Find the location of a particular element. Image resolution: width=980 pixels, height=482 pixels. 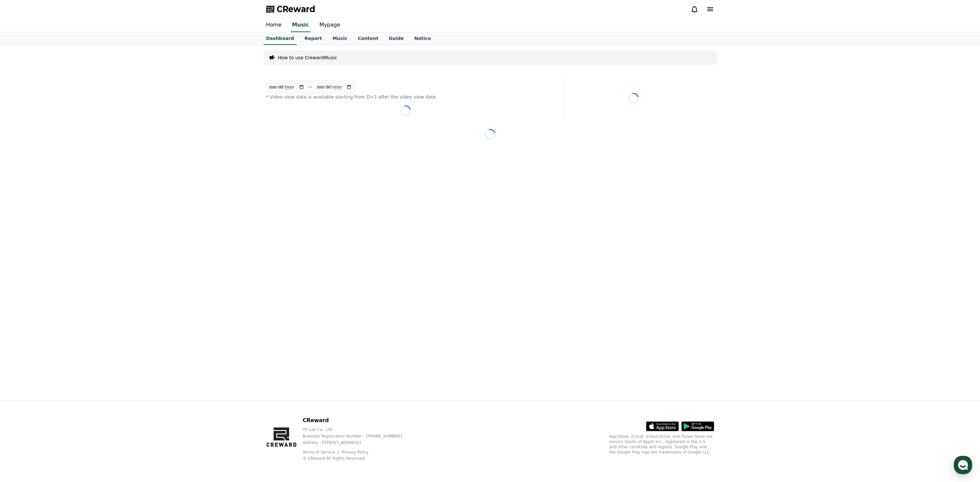

a: Messages is located at coordinates (64, 215).